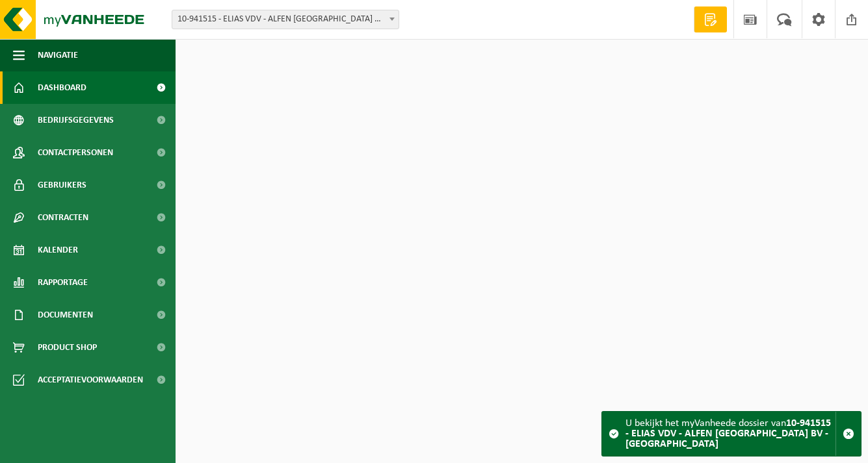 Image resolution: width=868 pixels, height=463 pixels. I want to click on span: Gebruikers, so click(62, 185).